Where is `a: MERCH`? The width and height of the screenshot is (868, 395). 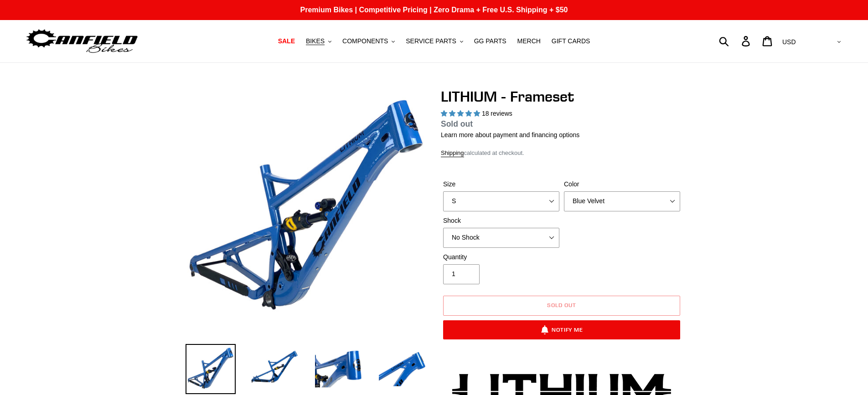
a: MERCH is located at coordinates (529, 41).